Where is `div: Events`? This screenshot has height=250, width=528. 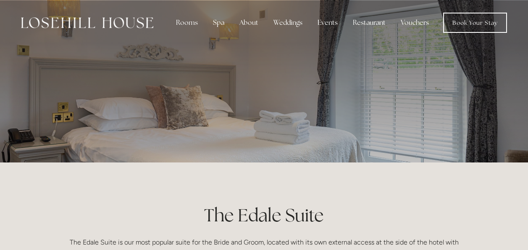
div: Events is located at coordinates (328, 23).